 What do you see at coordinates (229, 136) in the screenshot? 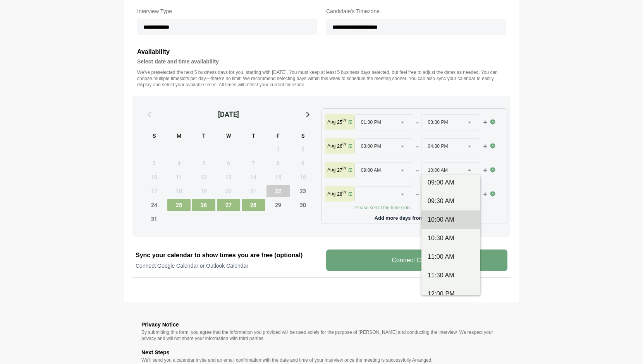
I see `div: W` at bounding box center [229, 136].